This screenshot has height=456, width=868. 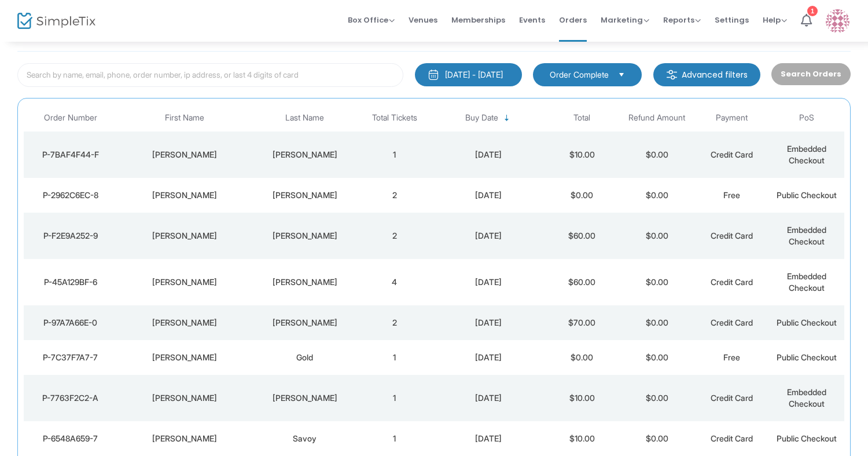 I want to click on div: P-45A129BF-6, so click(x=71, y=282).